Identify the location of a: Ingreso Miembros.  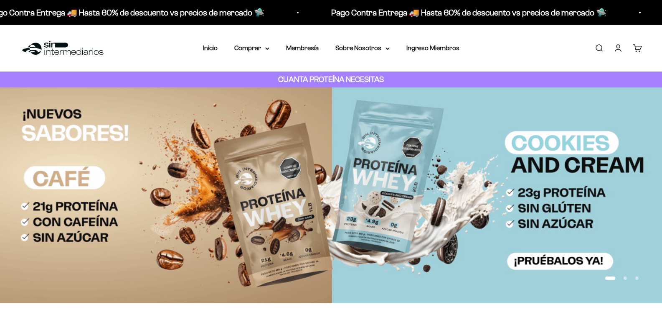
(433, 48).